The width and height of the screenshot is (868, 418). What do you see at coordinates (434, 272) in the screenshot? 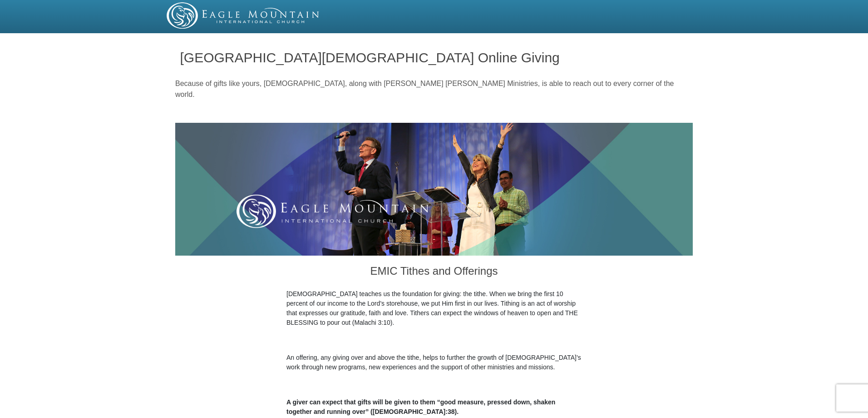
I see `h3: EMIC Tithes and Offerings` at bounding box center [434, 272].